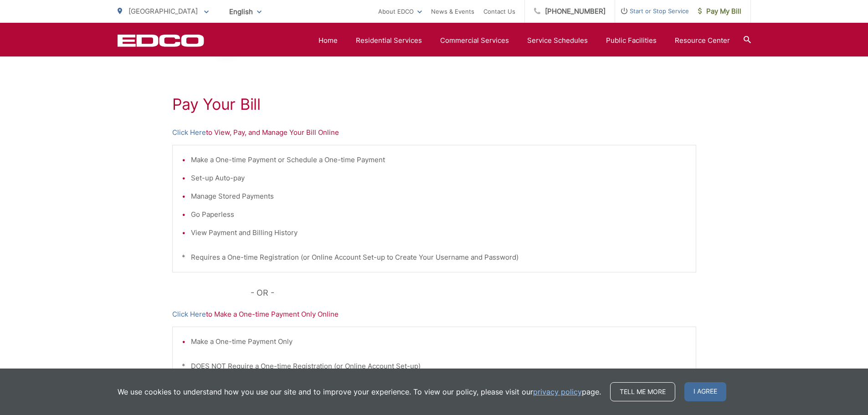  What do you see at coordinates (453, 11) in the screenshot?
I see `a: News & Events` at bounding box center [453, 11].